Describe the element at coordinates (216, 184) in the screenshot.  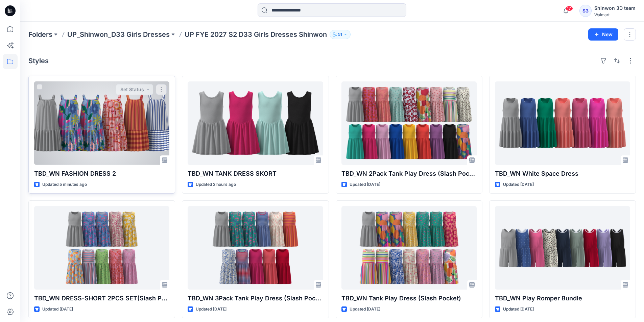
I see `p: Updated 2 hours ago` at that location.